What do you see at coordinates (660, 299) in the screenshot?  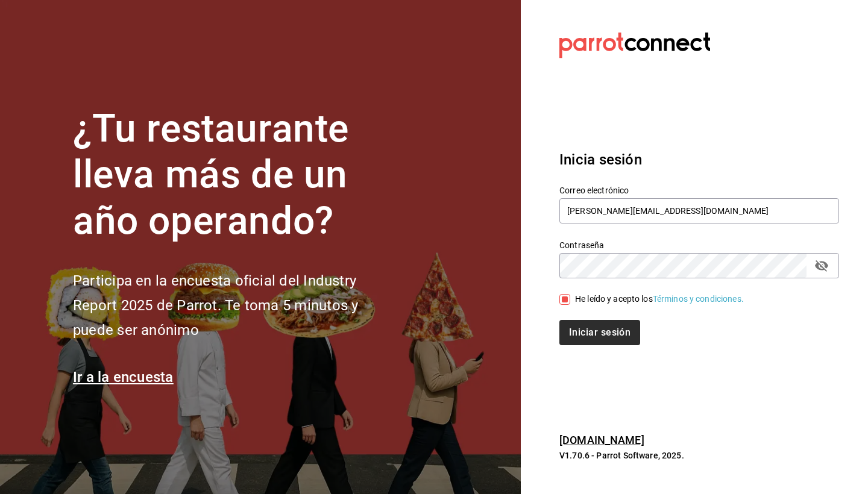 I see `div: He leído y acepto los` at bounding box center [660, 299].